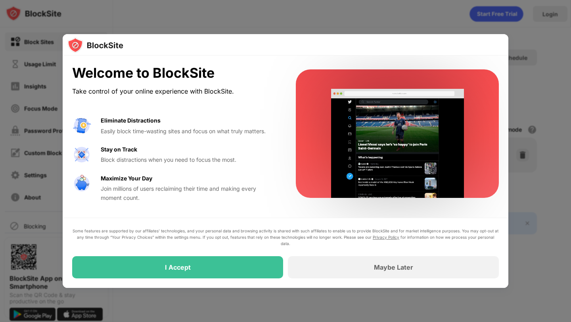 The image size is (571, 322). I want to click on div: Join millions of users reclaiming their time and making every moment count., so click(189, 193).